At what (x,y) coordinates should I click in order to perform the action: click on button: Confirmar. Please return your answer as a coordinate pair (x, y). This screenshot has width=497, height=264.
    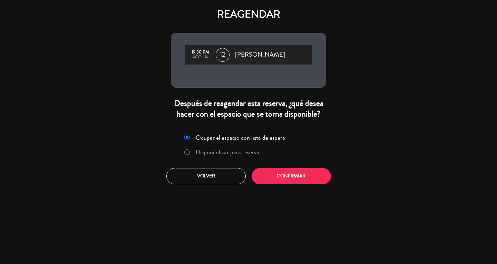
    Looking at the image, I should click on (291, 176).